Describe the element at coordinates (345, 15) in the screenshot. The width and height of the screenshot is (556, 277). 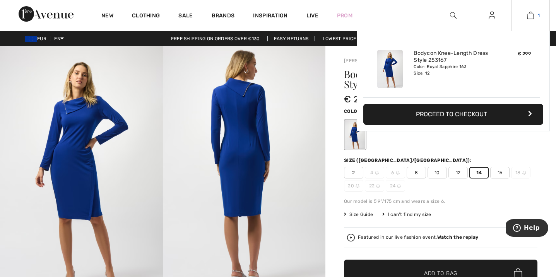
I see `a: Prom` at that location.